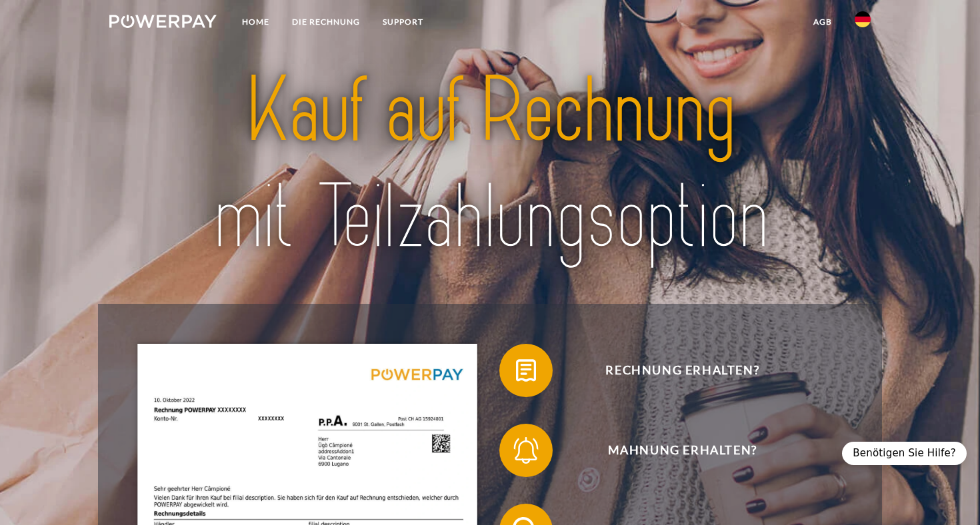 The image size is (980, 525). What do you see at coordinates (526, 451) in the screenshot?
I see `img: qb_bell.svg` at bounding box center [526, 451].